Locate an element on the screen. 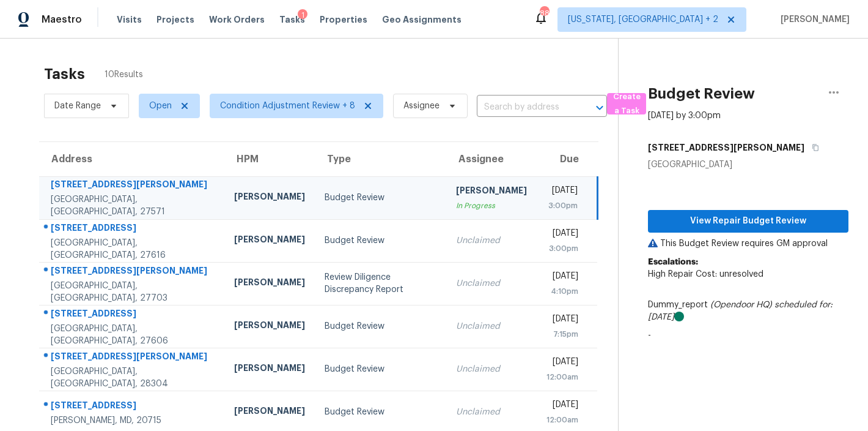 Image resolution: width=868 pixels, height=431 pixels. div: 88 is located at coordinates (544, 14).